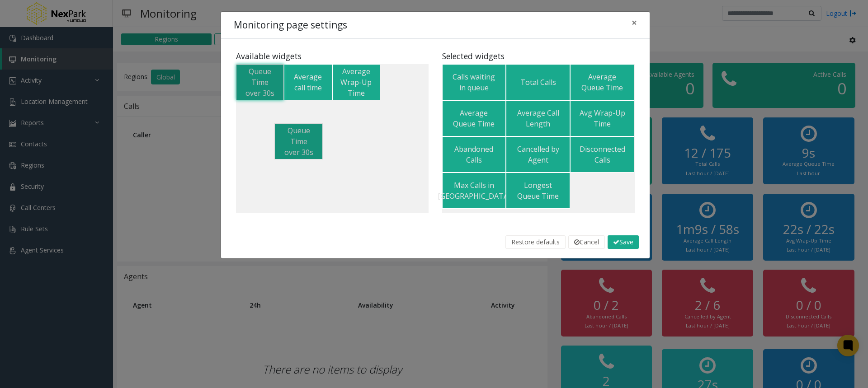 Image resolution: width=868 pixels, height=388 pixels. What do you see at coordinates (538, 155) in the screenshot?
I see `div: Cancelled by Agent` at bounding box center [538, 155].